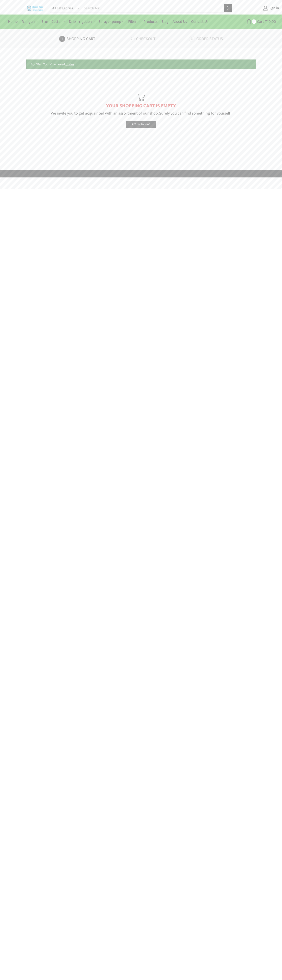 The width and height of the screenshot is (282, 980). What do you see at coordinates (141, 106) in the screenshot?
I see `h1: YOUR SHOPPING CART IS EMPTY` at bounding box center [141, 106].